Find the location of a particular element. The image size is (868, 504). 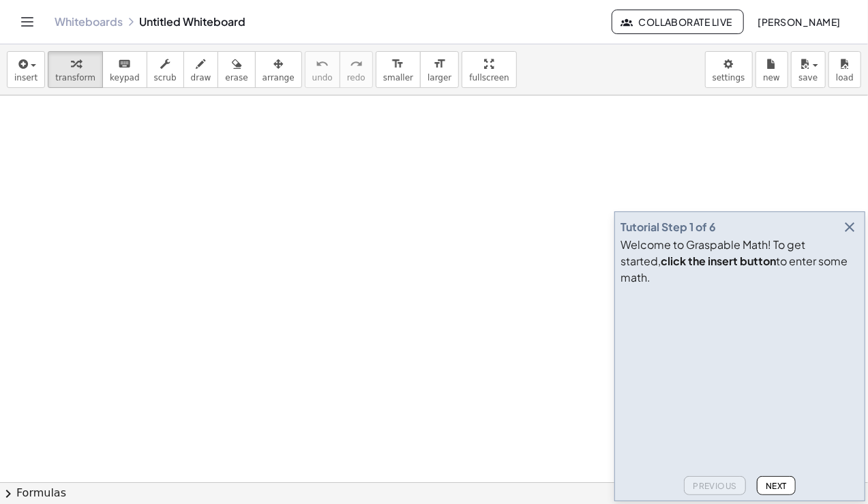

span: scrub is located at coordinates (165, 78).